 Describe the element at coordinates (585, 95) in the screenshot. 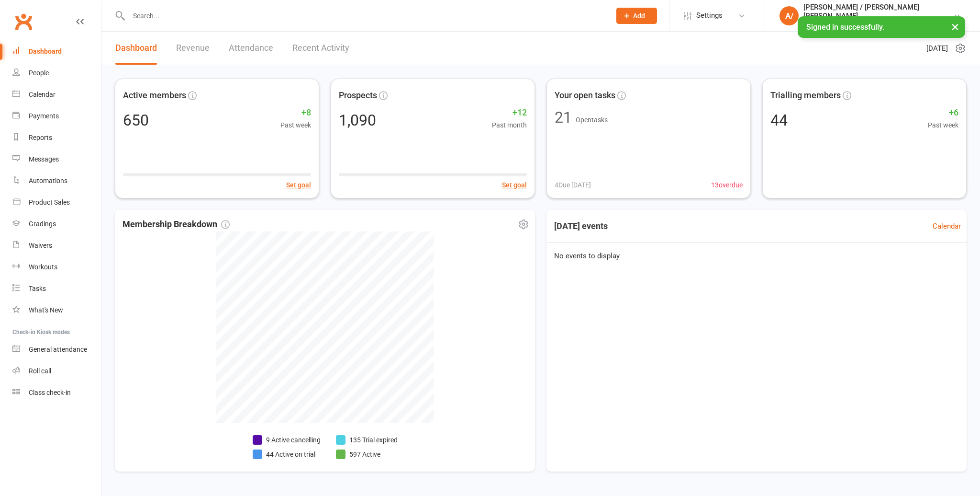

I see `span: Your open tasks` at that location.